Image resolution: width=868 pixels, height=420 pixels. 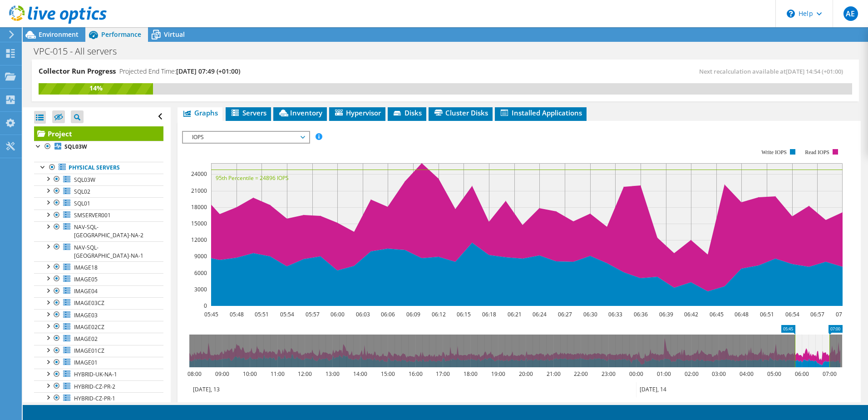 What do you see at coordinates (817, 314) in the screenshot?
I see `text: 06:57` at bounding box center [817, 314].